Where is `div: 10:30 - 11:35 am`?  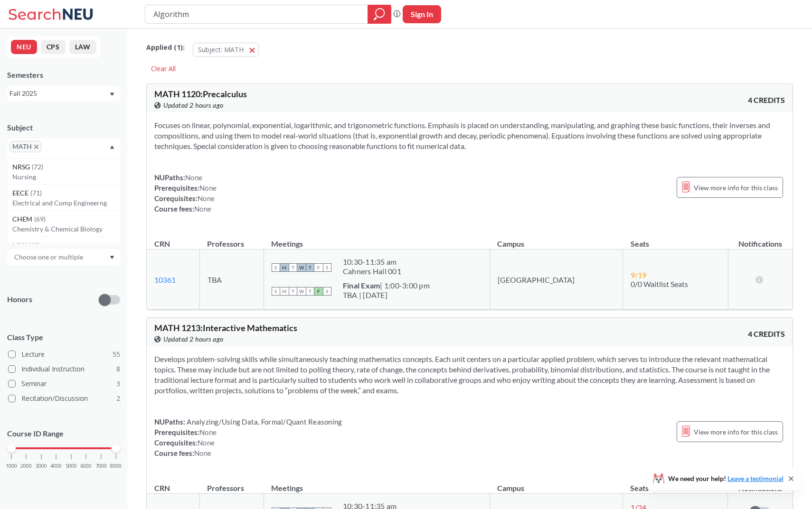
div: 10:30 - 11:35 am is located at coordinates (371, 262).